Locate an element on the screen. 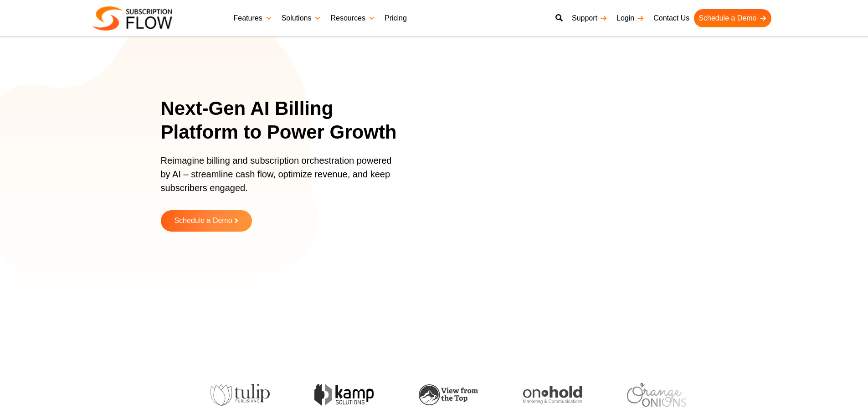  a: Support is located at coordinates (589, 18).